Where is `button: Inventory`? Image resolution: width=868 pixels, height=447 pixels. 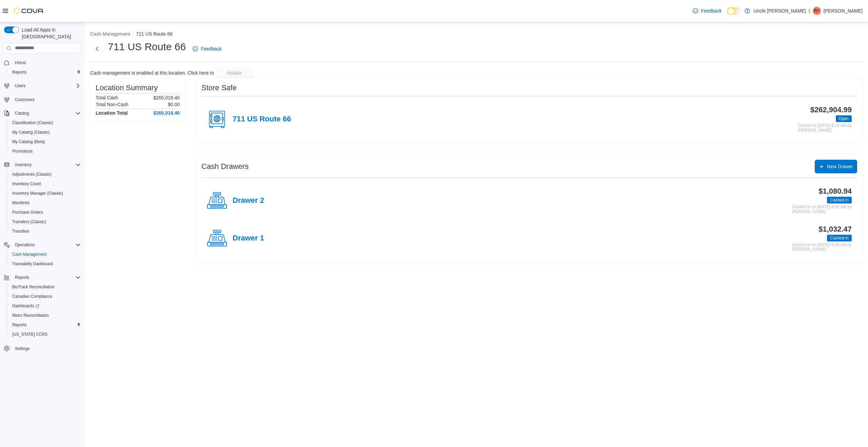
button: Inventory is located at coordinates (23, 164).